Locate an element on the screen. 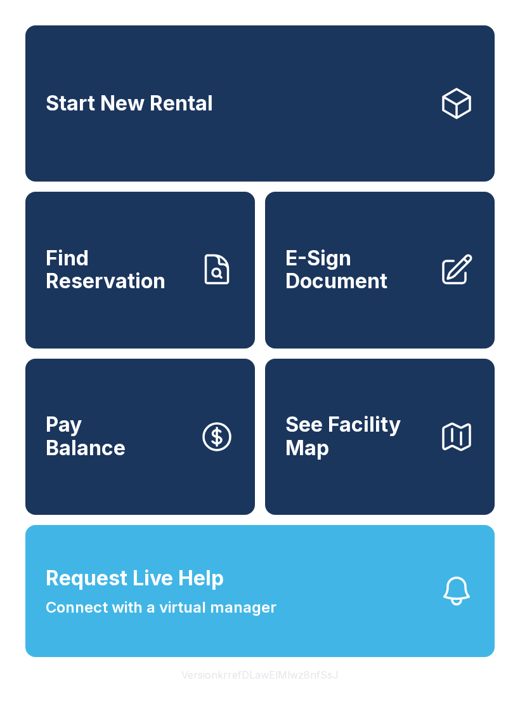 The image size is (520, 718). span: Connect with a virtual manager is located at coordinates (161, 607).